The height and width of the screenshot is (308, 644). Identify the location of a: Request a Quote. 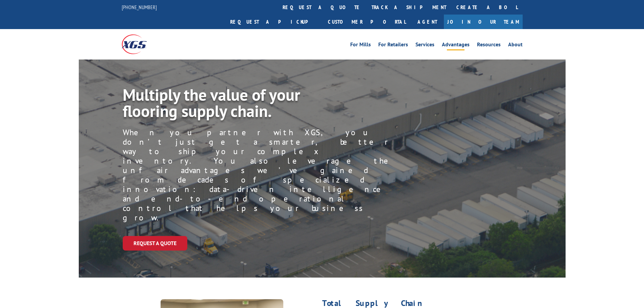
(154, 243).